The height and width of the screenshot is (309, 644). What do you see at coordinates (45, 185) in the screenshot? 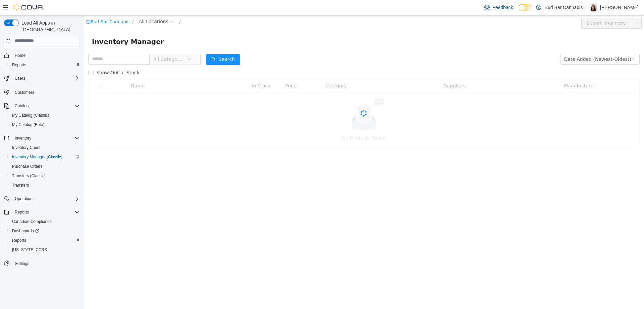
I see `button: Transfers` at bounding box center [45, 185].